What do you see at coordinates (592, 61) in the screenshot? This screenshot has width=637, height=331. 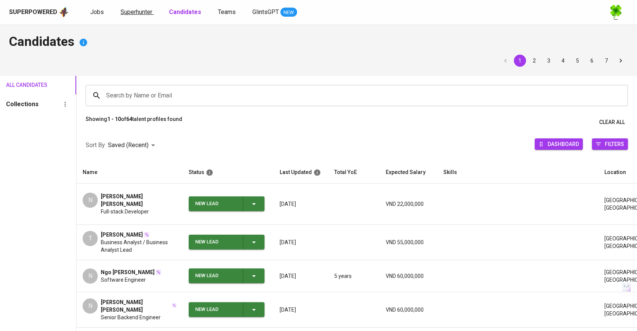 I see `button: Go to page 6` at bounding box center [592, 61].